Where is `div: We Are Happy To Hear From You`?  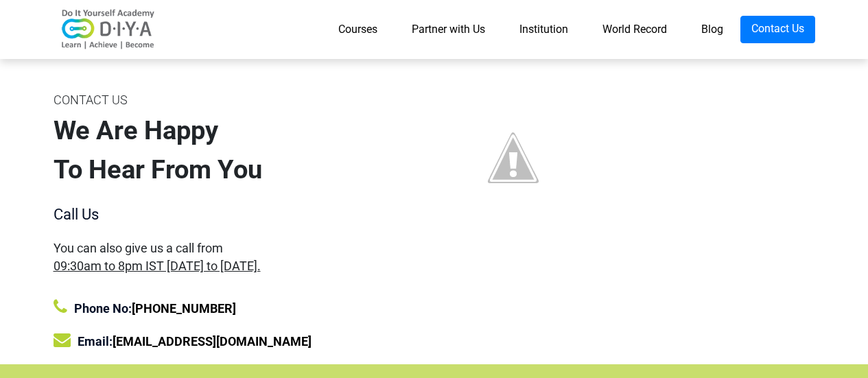
div: We Are Happy To Hear From You is located at coordinates (239, 150).